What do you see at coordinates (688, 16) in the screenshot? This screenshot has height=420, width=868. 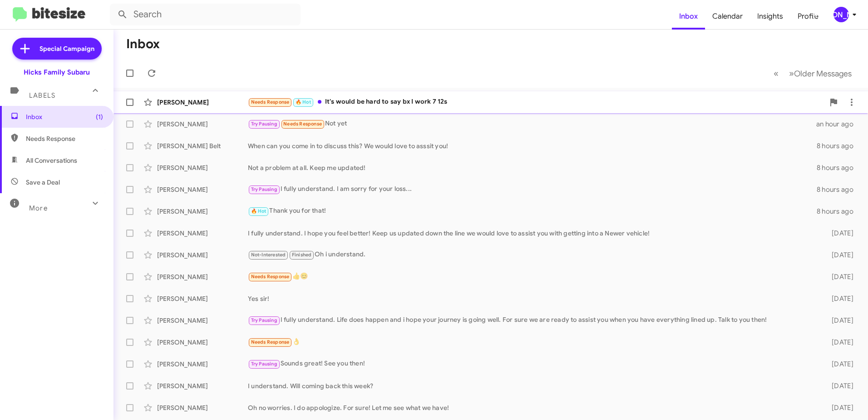 I see `a: Inbox` at bounding box center [688, 16].